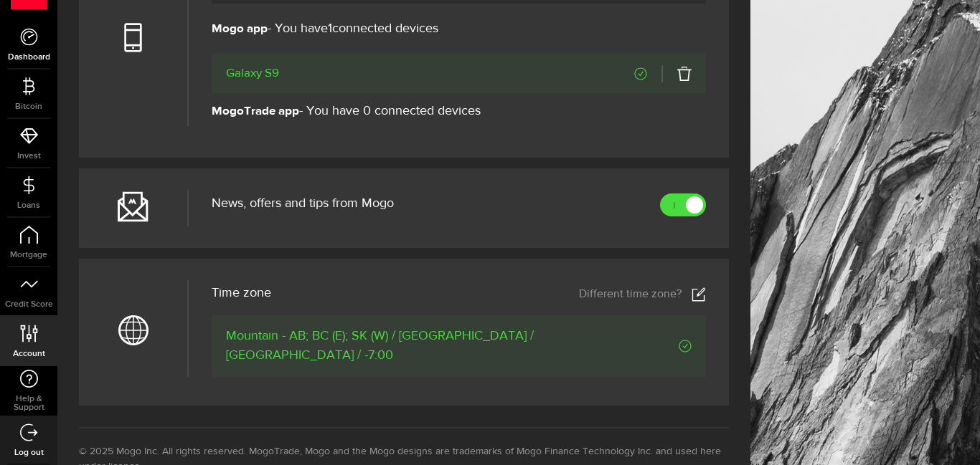 The image size is (980, 465). What do you see at coordinates (325, 29) in the screenshot?
I see `span: - You have connected devices` at bounding box center [325, 29].